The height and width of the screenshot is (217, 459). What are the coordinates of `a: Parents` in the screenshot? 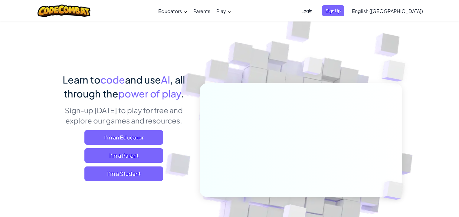 It's located at (202, 11).